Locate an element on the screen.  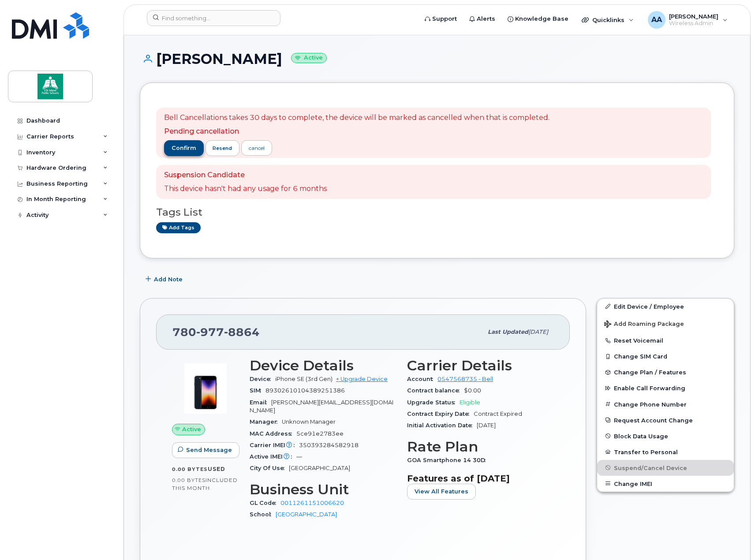
span: Last updated is located at coordinates (508, 332).